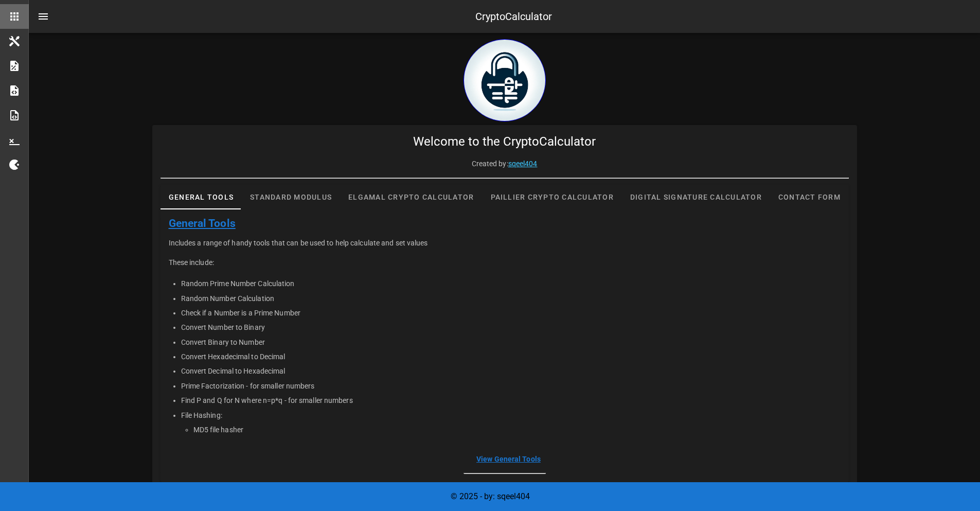  Describe the element at coordinates (511, 298) in the screenshot. I see `li: Random Number Calculation` at that location.